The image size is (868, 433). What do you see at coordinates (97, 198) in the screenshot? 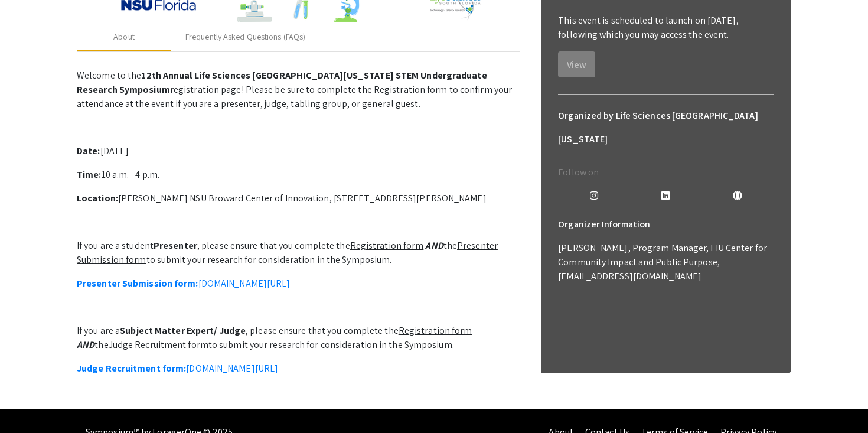
I see `strong: Location:` at bounding box center [97, 198].